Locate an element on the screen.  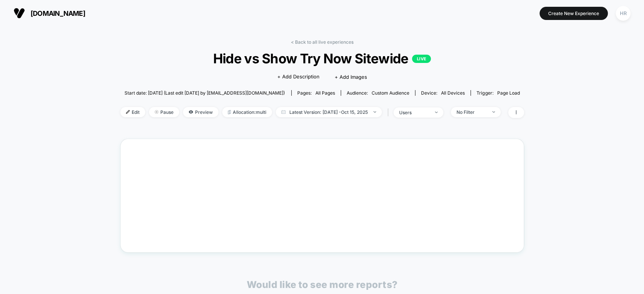
span: Hide vs Show Try Now Sitewide is located at coordinates (322, 58).